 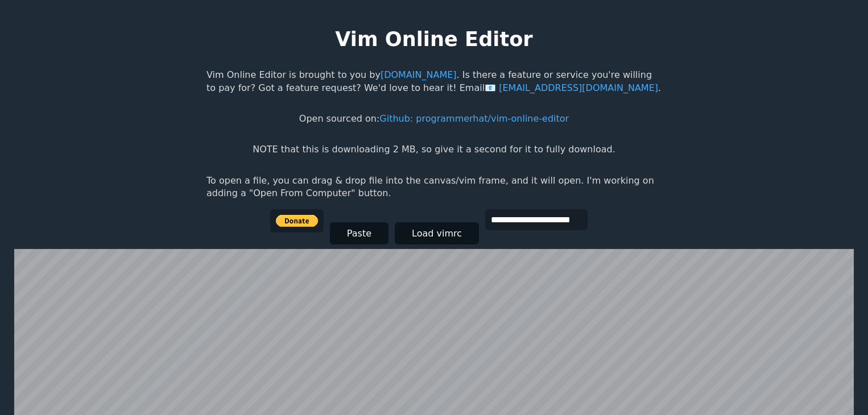 I want to click on p: Vim Online Editor is brought to you by . Is there a feature or service you're willing to pay for?..., so click(x=434, y=81).